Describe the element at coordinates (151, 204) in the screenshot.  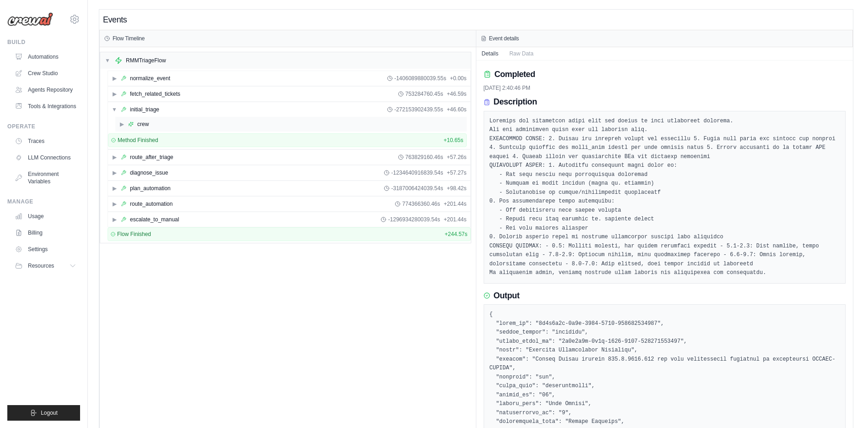
I see `div: route_automation` at that location.